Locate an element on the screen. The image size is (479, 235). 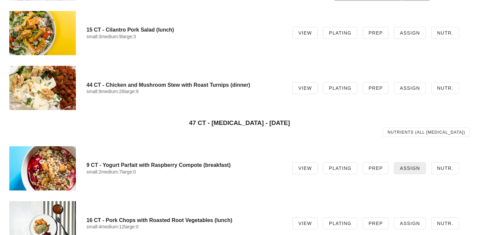
span: medium:26 is located at coordinates (112, 91).